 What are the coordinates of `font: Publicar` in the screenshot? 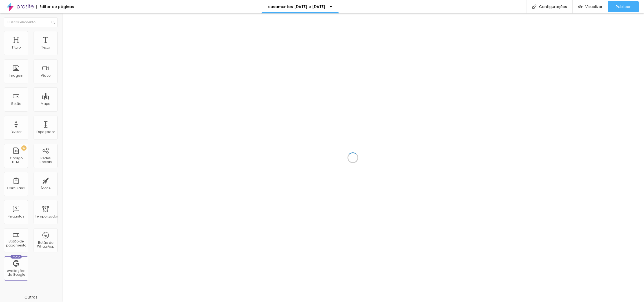 It's located at (623, 6).